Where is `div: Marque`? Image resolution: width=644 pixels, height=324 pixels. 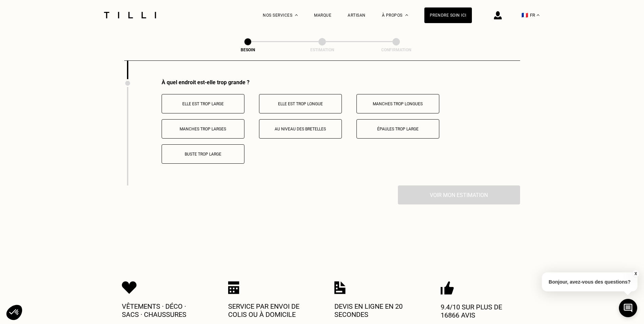 div: Marque is located at coordinates (323, 15).